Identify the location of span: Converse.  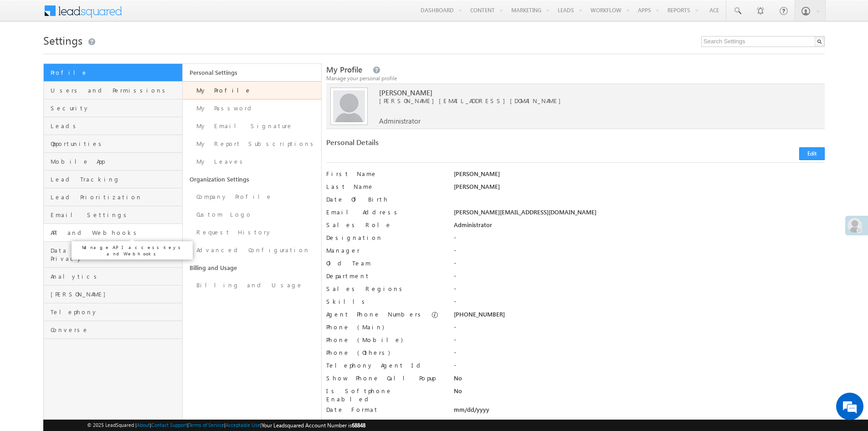
(115, 330).